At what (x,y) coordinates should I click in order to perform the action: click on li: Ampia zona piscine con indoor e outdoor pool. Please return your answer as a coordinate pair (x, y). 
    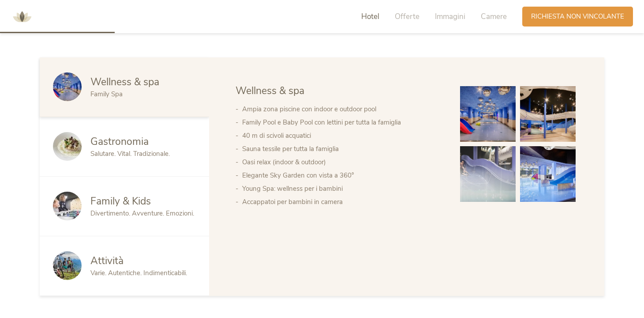
    Looking at the image, I should click on (342, 109).